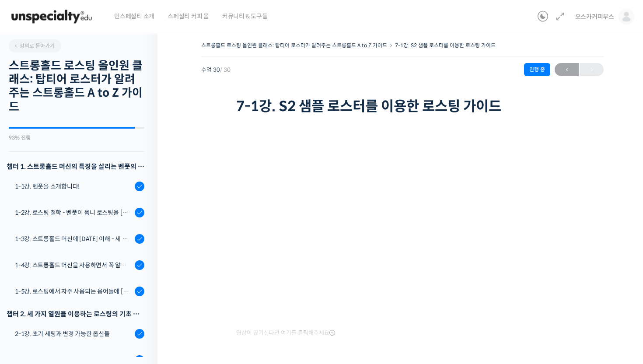 Image resolution: width=643 pixels, height=364 pixels. Describe the element at coordinates (77, 138) in the screenshot. I see `div: 93% 진행` at that location.